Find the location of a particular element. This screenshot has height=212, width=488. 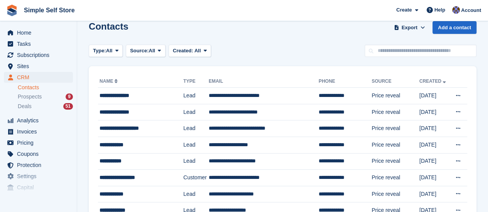

span: Invoices is located at coordinates (40, 132).